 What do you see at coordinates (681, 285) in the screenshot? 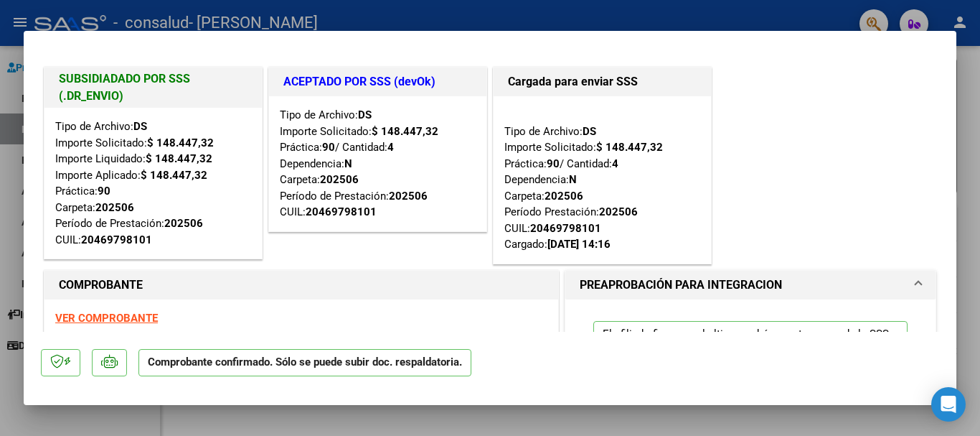
I see `h1: PREAPROBACIÓN PARA INTEGRACION` at bounding box center [681, 285].